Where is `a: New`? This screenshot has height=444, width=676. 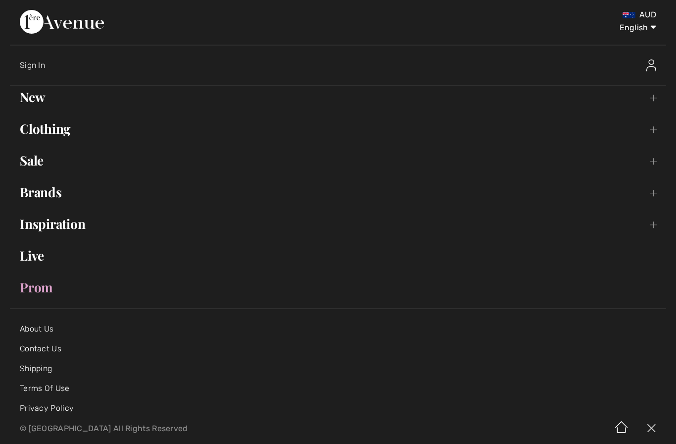
a: New is located at coordinates (338, 97).